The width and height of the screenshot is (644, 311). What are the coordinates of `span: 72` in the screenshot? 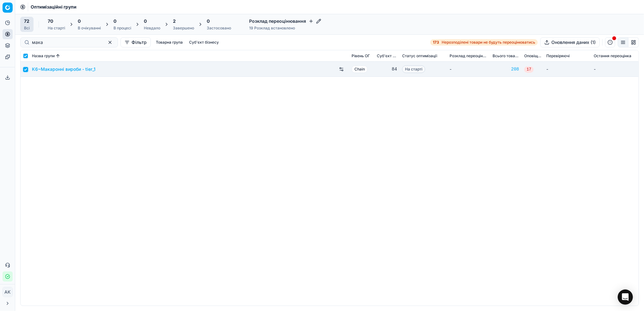 It's located at (27, 21).